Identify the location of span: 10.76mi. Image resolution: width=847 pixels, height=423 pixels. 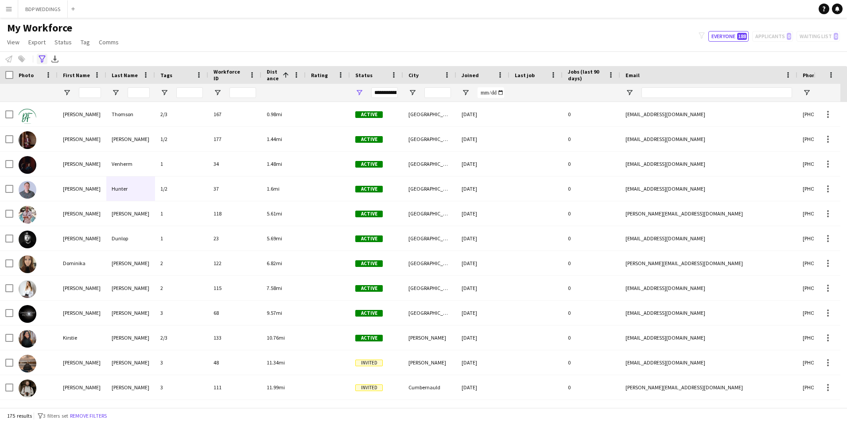
(276, 337).